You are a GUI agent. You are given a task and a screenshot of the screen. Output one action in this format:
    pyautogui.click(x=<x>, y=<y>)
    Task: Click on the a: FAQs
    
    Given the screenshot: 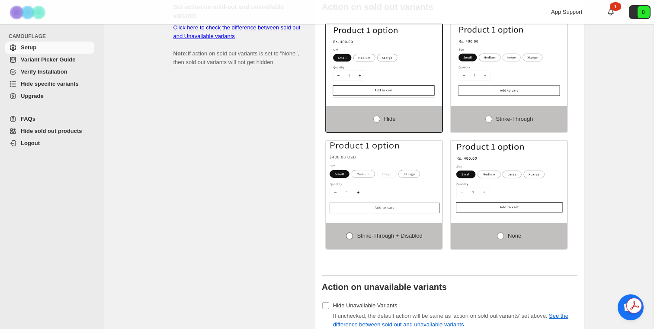 What is the action you would take?
    pyautogui.click(x=50, y=119)
    